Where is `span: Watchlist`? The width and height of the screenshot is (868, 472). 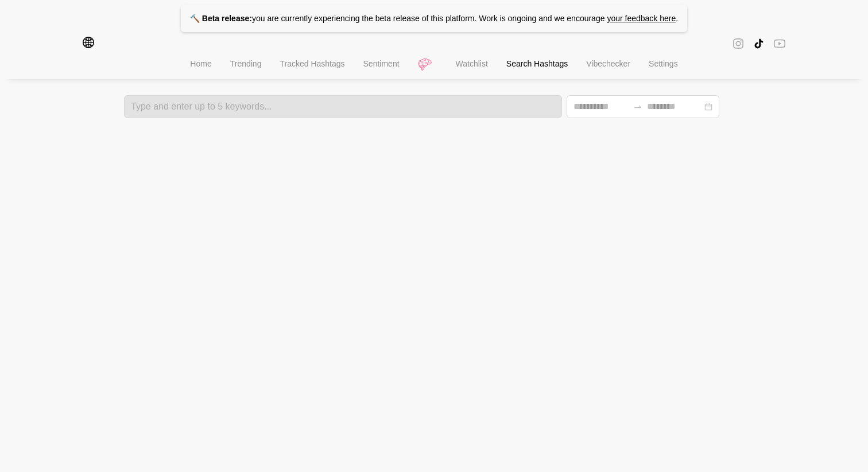 span: Watchlist is located at coordinates (472, 63).